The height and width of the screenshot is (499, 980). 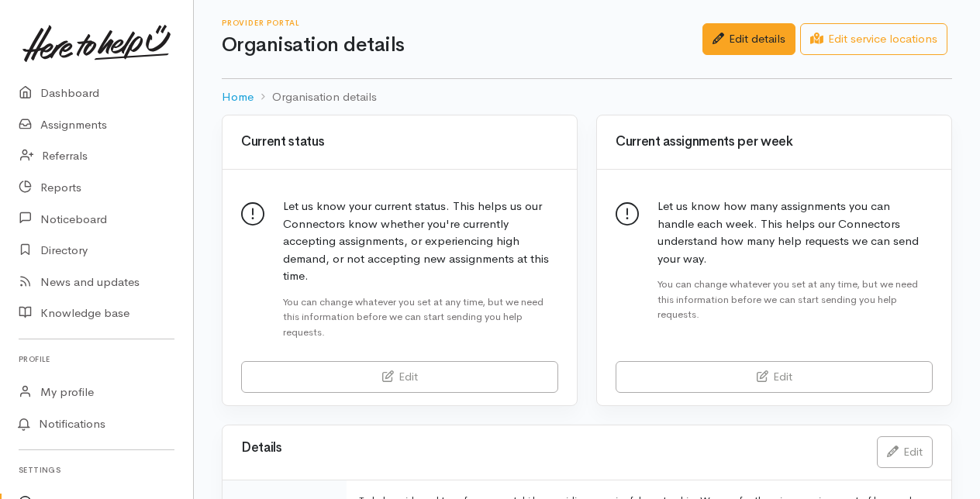 What do you see at coordinates (462, 45) in the screenshot?
I see `h1: Organisation details` at bounding box center [462, 45].